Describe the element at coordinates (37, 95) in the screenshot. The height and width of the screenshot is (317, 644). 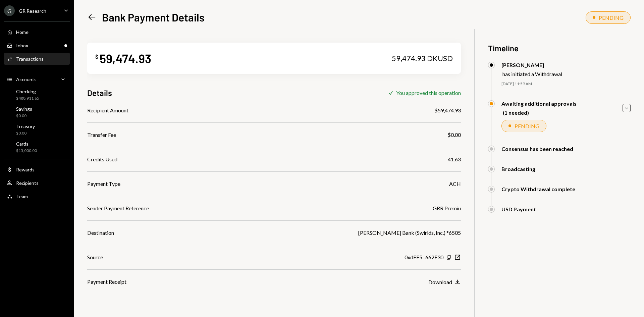
I see `a: Checking$488,911.65` at that location.